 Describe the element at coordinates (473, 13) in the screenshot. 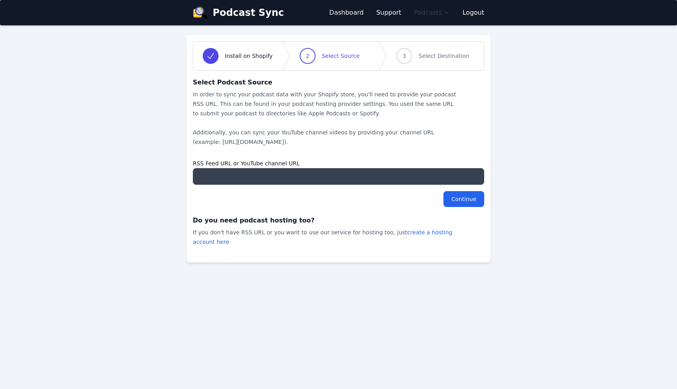

I see `a: Logout` at that location.